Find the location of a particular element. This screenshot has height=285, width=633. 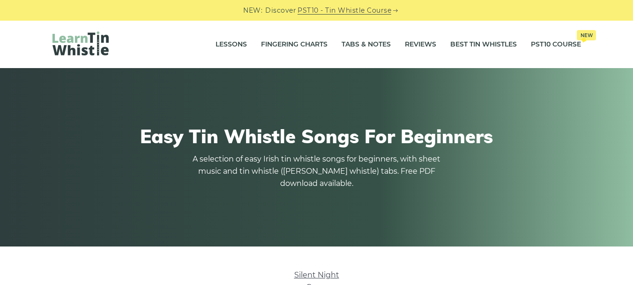

a: Silent Night is located at coordinates (317, 274).